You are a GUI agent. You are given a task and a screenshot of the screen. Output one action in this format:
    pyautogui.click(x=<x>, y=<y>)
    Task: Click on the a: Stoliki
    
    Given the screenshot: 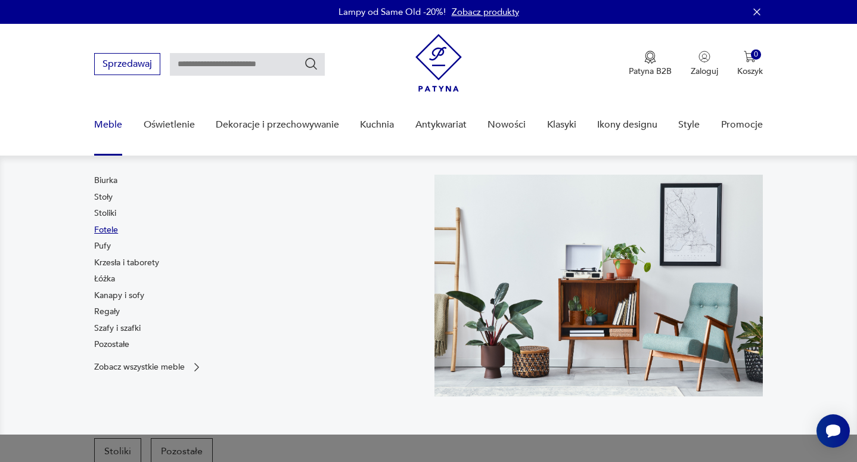 What is the action you would take?
    pyautogui.click(x=105, y=213)
    